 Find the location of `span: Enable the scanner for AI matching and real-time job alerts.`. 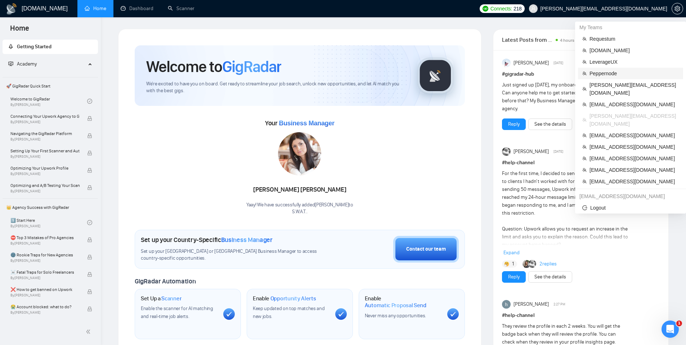

span: Enable the scanner for AI matching and real-time job alerts. is located at coordinates (177, 312).